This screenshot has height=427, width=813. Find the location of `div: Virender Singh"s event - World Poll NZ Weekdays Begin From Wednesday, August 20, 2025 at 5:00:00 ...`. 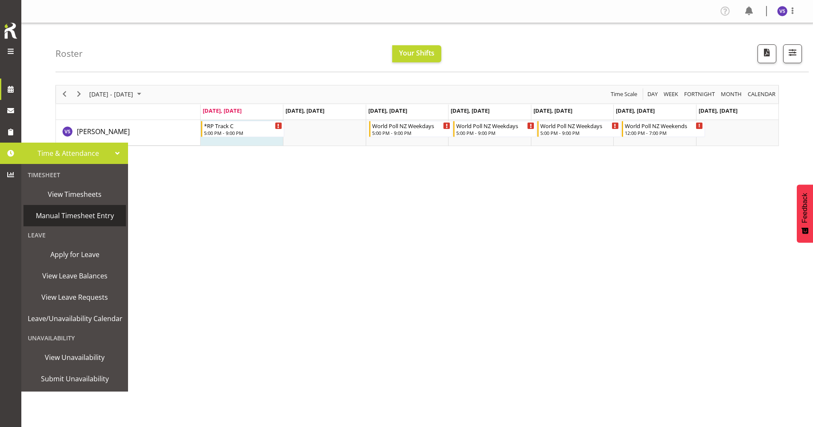

div: Virender Singh"s event - World Poll NZ Weekdays Begin From Wednesday, August 20, 2025 at 5:00:00 ... is located at coordinates (410, 129).